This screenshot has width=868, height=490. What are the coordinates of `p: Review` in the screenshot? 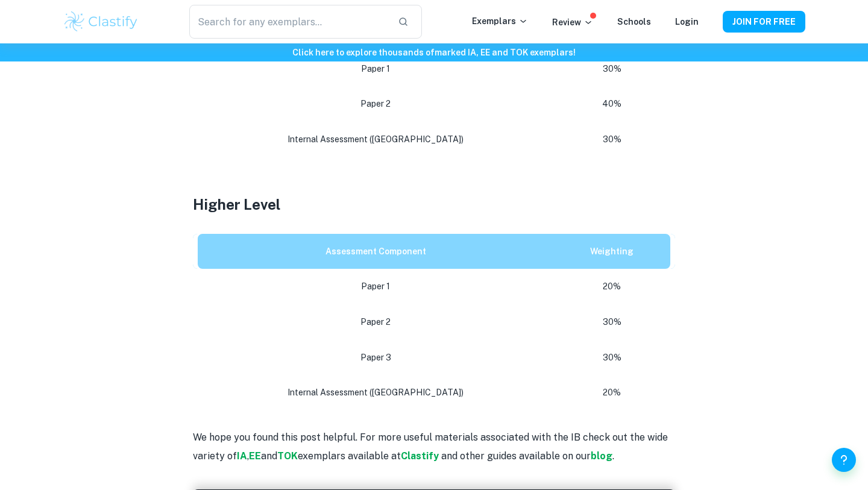 It's located at (573, 22).